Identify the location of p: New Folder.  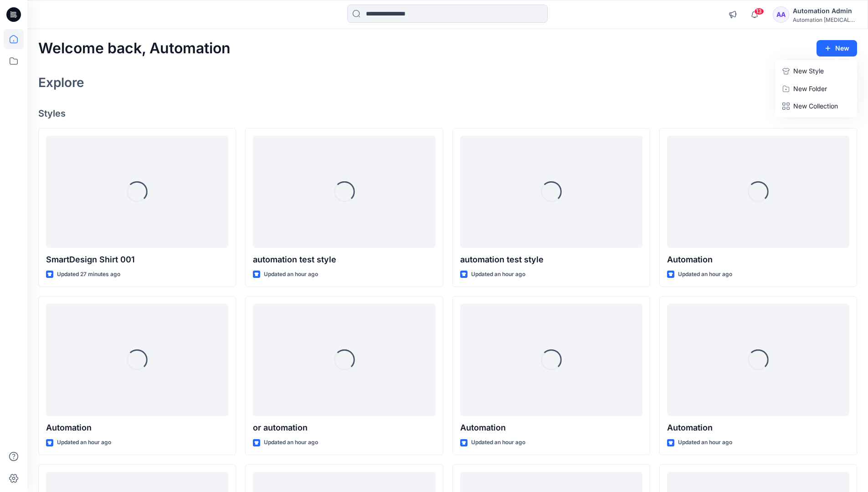
(810, 88).